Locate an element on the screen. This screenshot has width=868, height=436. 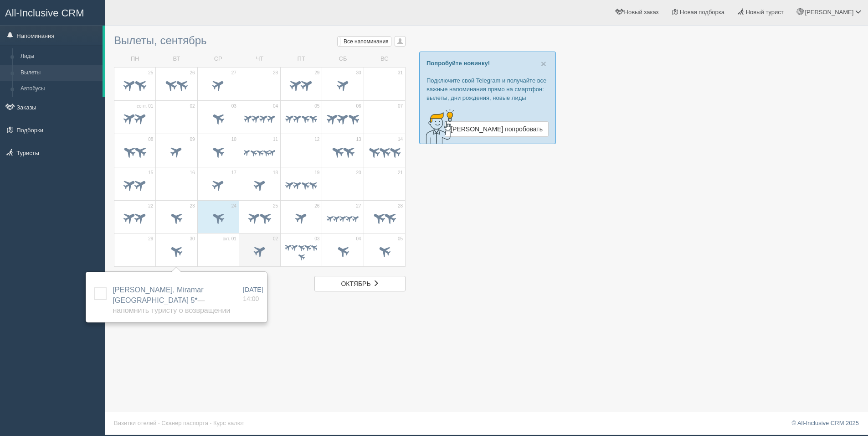
span: Новый заказ is located at coordinates (642, 12).